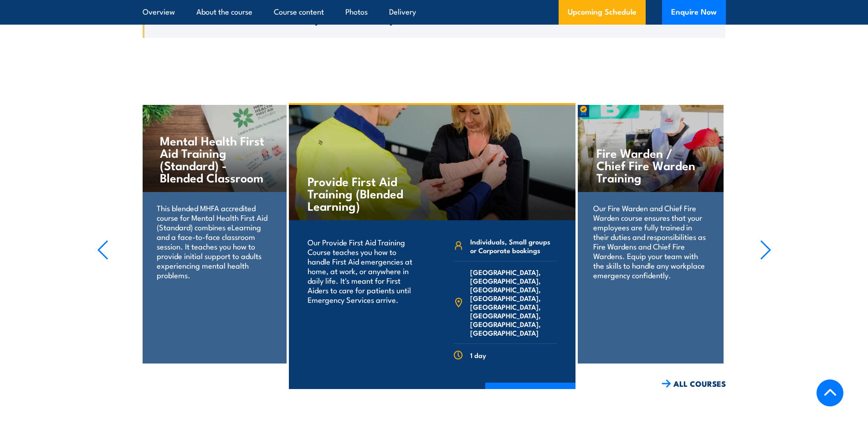  I want to click on p: This blended MHFA accredited course for Mental Health First Aid (Standard) combines eLearning and..., so click(214, 241).